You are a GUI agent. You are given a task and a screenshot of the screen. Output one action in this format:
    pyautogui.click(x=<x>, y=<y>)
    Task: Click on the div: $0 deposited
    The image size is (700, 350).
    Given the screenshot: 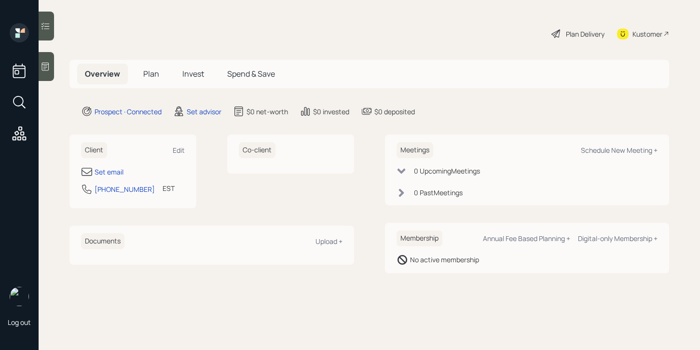 What is the action you would take?
    pyautogui.click(x=395, y=111)
    